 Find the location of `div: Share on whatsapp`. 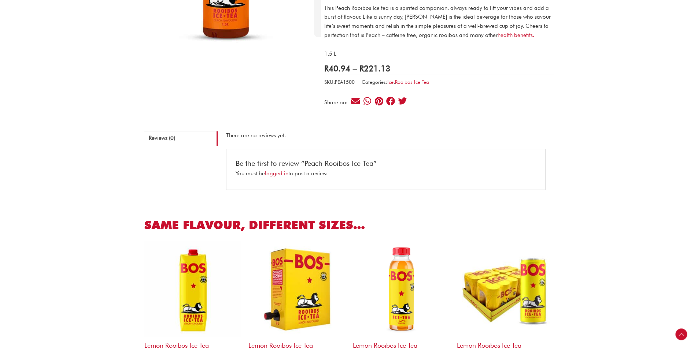

div: Share on whatsapp is located at coordinates (367, 101).